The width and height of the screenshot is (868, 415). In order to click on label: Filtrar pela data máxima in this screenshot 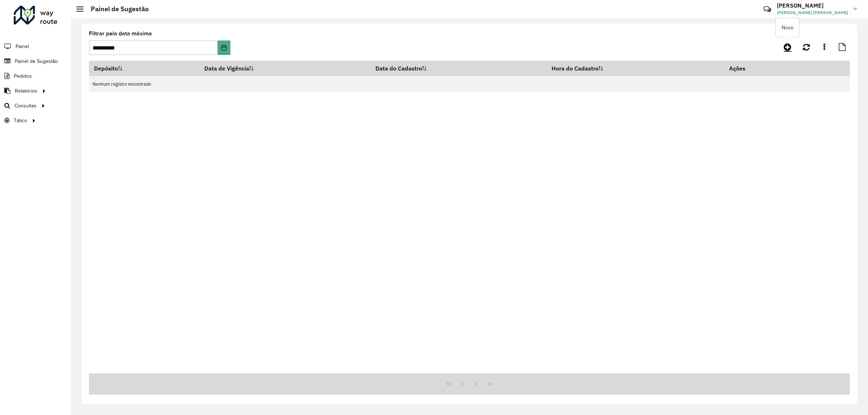, I will do `click(120, 33)`.